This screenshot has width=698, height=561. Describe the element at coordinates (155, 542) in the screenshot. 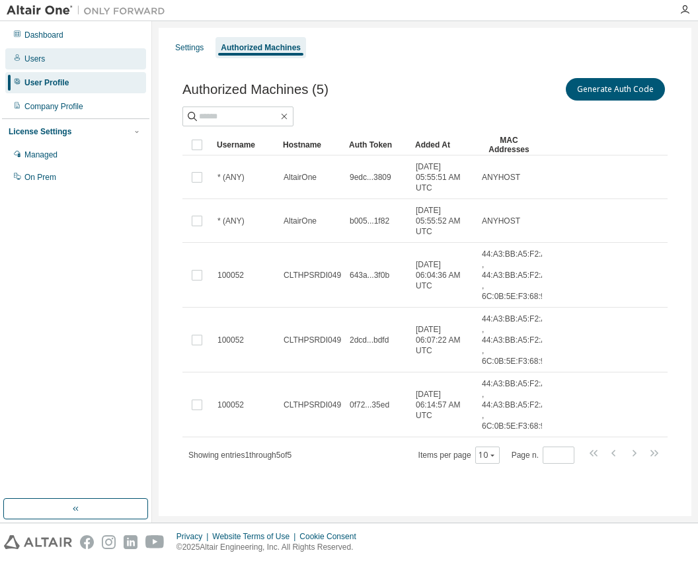

I see `img: youtube.svg` at that location.